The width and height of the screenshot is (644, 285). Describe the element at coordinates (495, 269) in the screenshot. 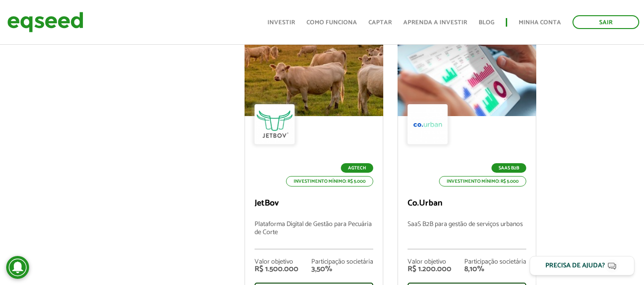

I see `div: 8,10%` at that location.